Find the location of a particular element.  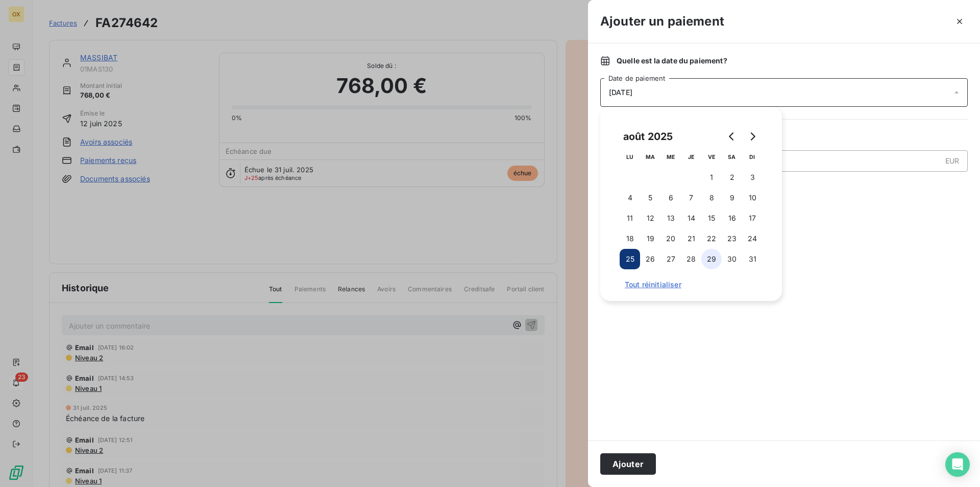

button: 28 is located at coordinates (691, 259).